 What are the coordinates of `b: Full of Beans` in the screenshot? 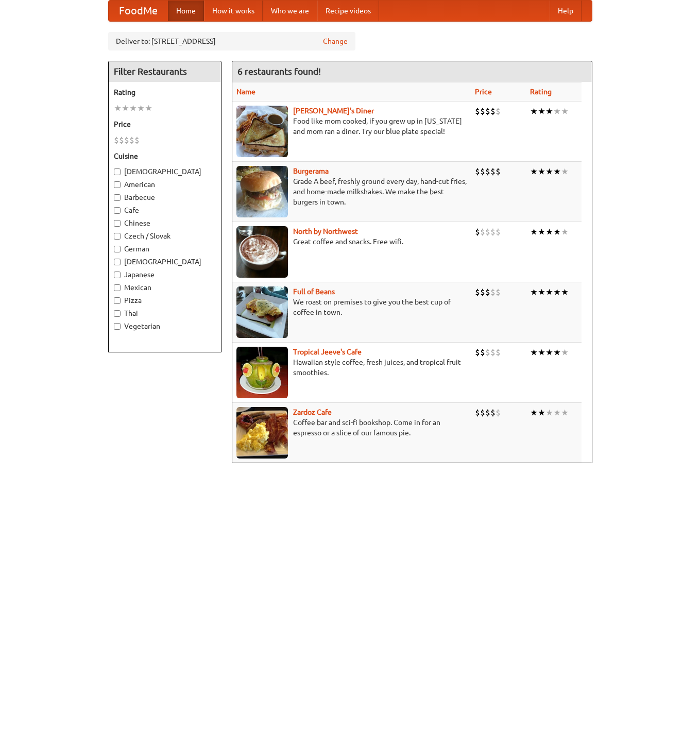 It's located at (314, 292).